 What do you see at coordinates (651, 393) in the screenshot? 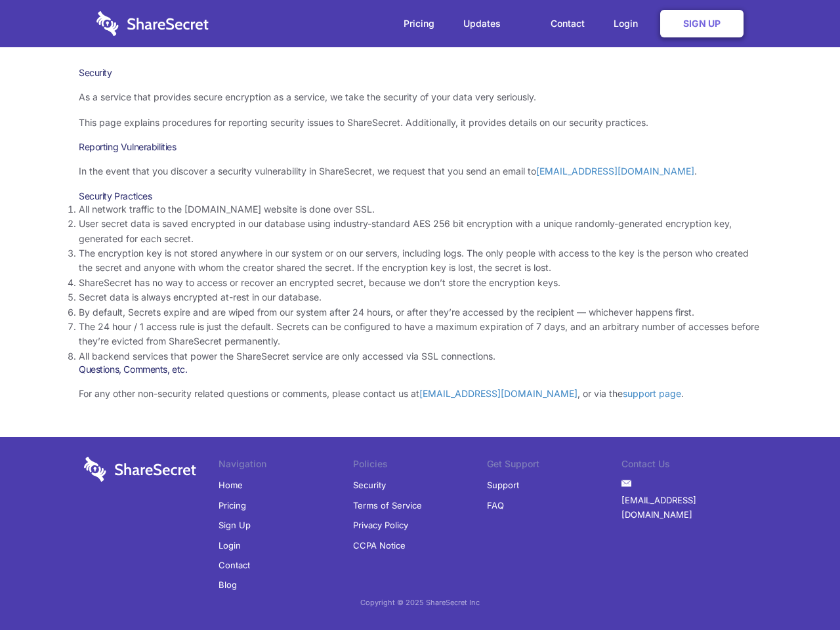
I see `a: support page` at bounding box center [651, 393].